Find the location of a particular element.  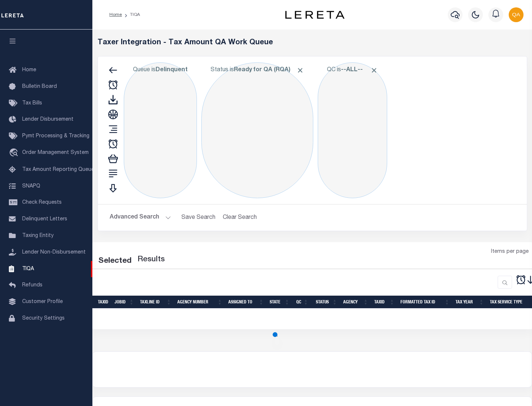

th: Status is located at coordinates (326, 302).